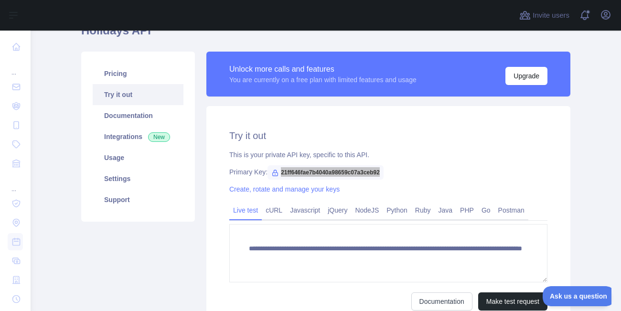 This screenshot has width=621, height=311. Describe the element at coordinates (397, 210) in the screenshot. I see `a: Python` at that location.